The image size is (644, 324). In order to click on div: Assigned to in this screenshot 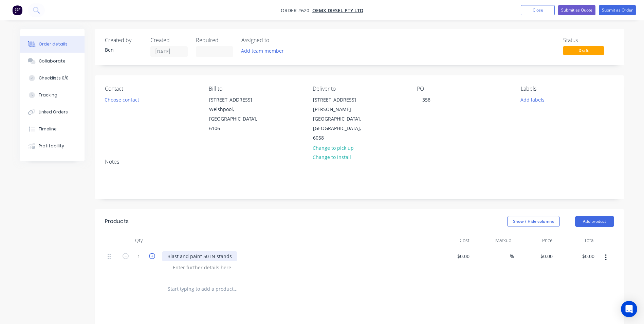, I will do `click(275, 40)`.